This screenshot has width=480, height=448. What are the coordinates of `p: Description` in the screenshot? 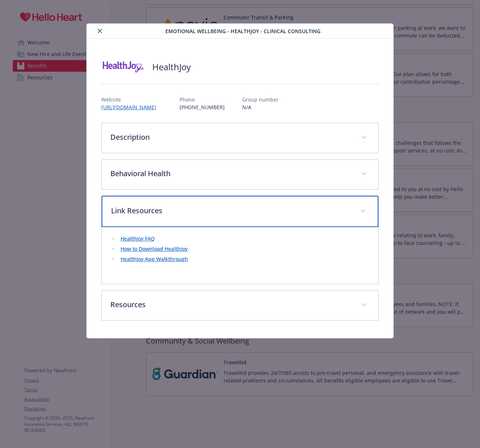 It's located at (231, 137).